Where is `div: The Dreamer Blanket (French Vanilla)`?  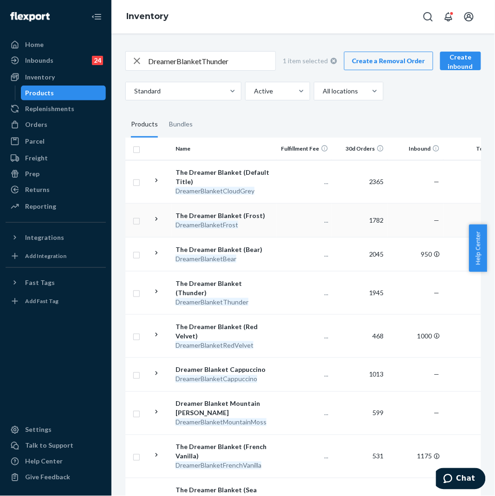
div: The Dreamer Blanket (French Vanilla) is located at coordinates (224, 452).